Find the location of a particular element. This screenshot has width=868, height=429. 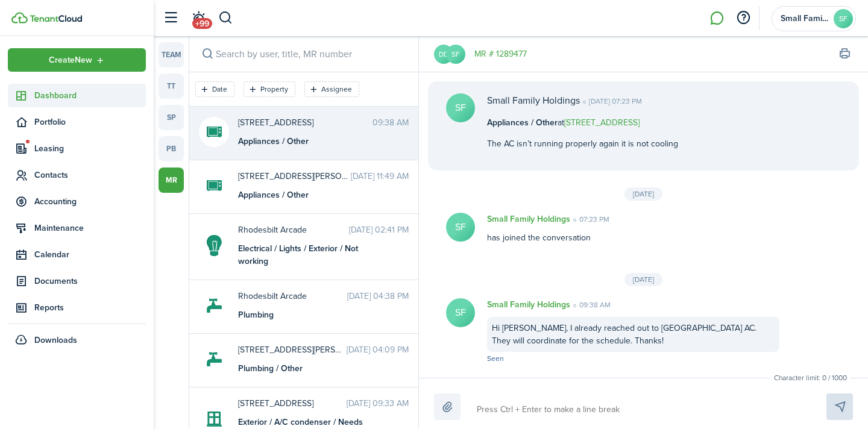

filter-tag-label: Date is located at coordinates (219, 89).